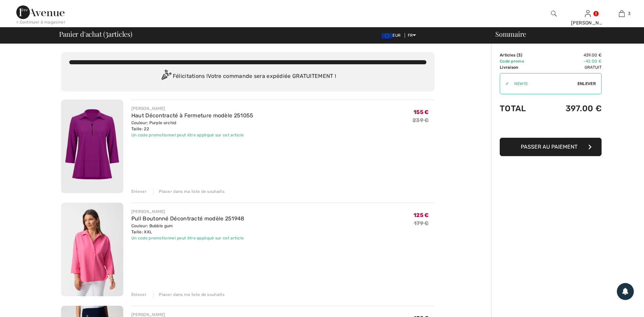 This screenshot has height=317, width=644. I want to click on img: Pull Boutonné Décontracté modèle 251948, so click(92, 249).